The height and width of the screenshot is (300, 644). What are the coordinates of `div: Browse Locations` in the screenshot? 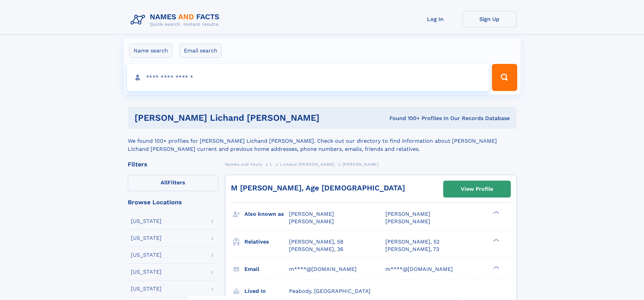 It's located at (173, 203).